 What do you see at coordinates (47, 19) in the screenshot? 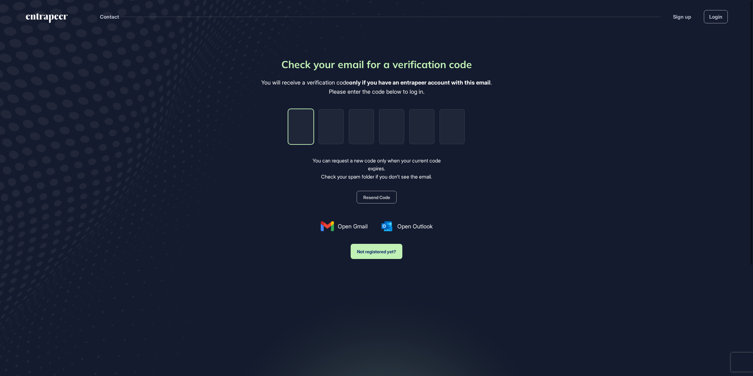
I see `a: entrapeer-logo` at bounding box center [47, 19].